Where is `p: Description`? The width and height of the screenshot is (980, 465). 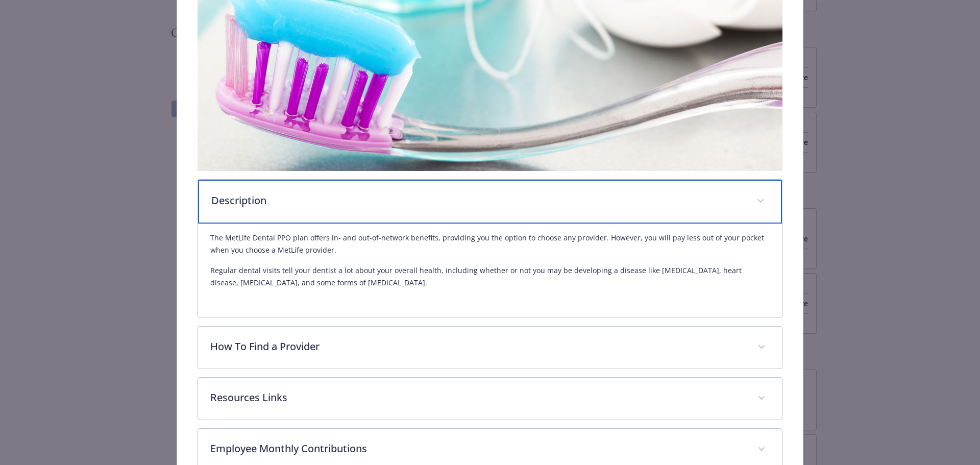
p: Description is located at coordinates (477, 201).